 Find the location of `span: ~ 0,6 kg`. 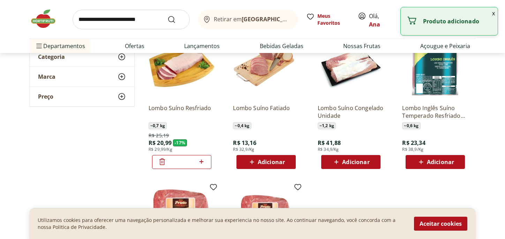

span: ~ 0,6 kg is located at coordinates (411, 126).